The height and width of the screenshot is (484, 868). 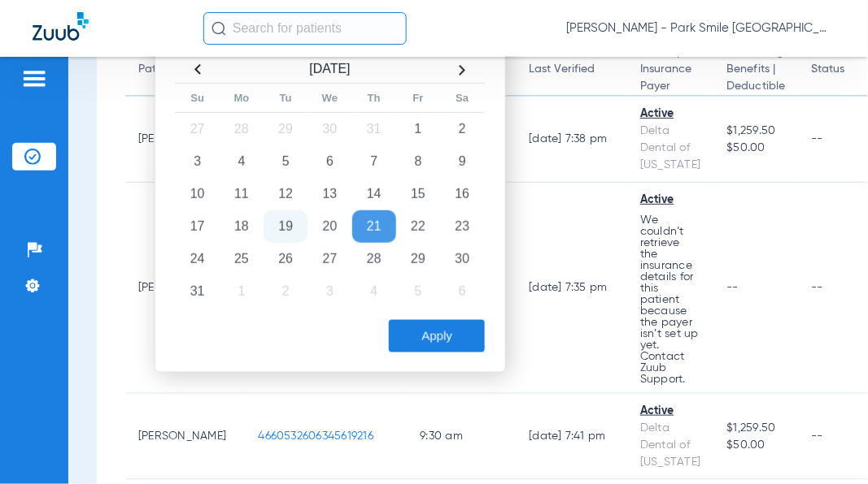 What do you see at coordinates (34, 79) in the screenshot?
I see `img: hamburger-icon` at bounding box center [34, 79].